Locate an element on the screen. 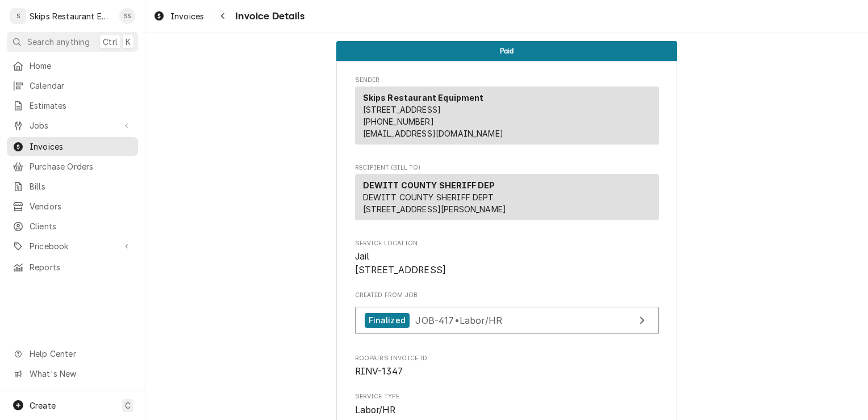  span: Created From Job is located at coordinates (506, 295).